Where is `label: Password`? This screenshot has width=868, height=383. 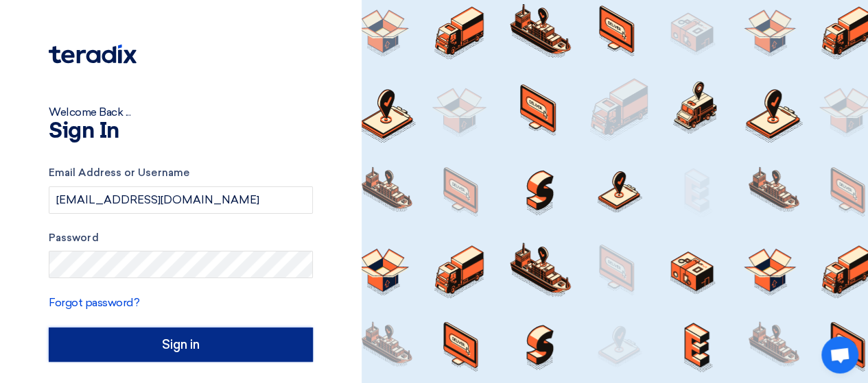 label: Password is located at coordinates (180, 238).